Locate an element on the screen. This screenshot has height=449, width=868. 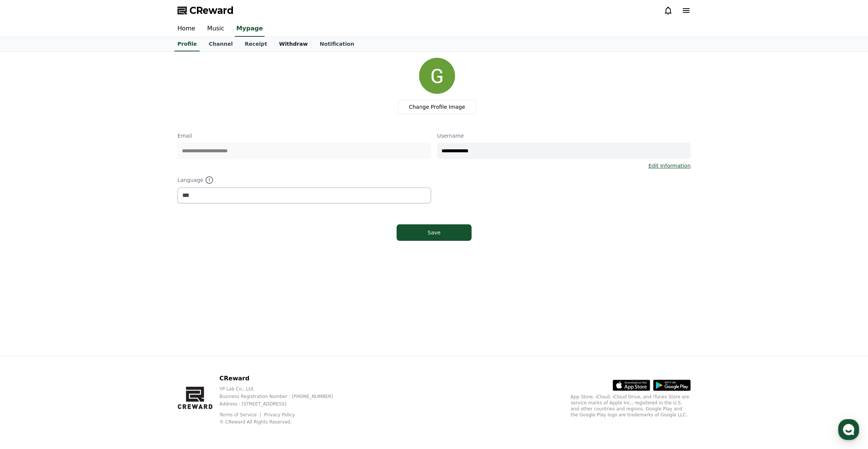
div: Save is located at coordinates (434, 233).